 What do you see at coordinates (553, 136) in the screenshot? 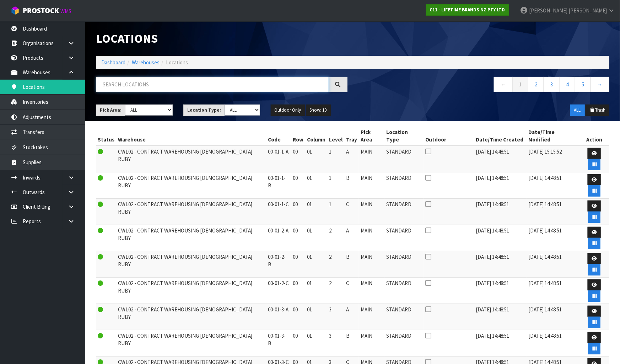
I see `th: Date/Time Modified` at bounding box center [553, 136].